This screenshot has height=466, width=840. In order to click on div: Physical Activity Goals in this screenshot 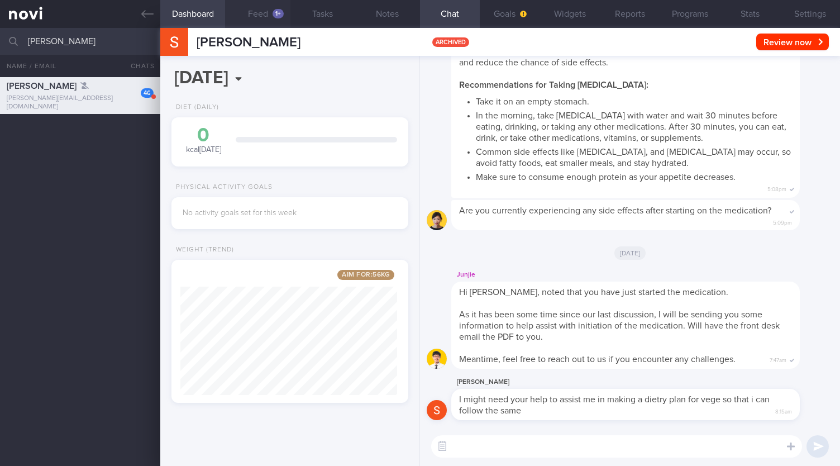, I will do `click(222, 187)`.